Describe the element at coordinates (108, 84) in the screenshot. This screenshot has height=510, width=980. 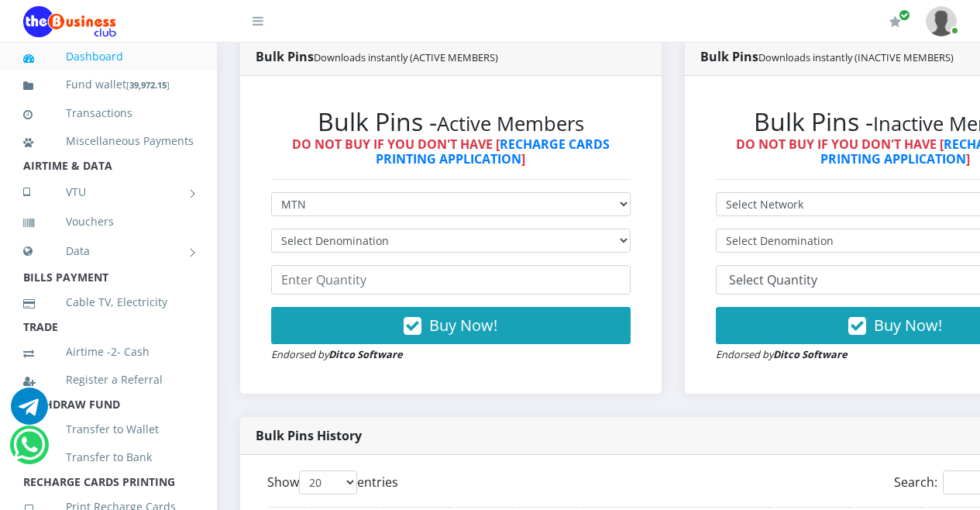
I see `a: Fund wallet[39,972.15]` at that location.